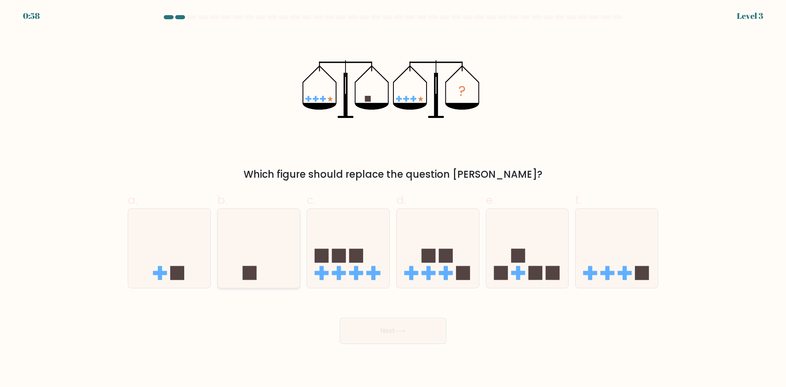 The height and width of the screenshot is (387, 786). What do you see at coordinates (311, 200) in the screenshot?
I see `span: c.` at bounding box center [311, 200].